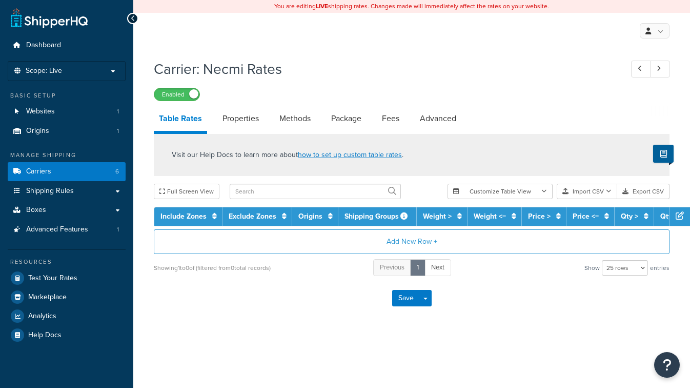  I want to click on a: Advanced, so click(438, 118).